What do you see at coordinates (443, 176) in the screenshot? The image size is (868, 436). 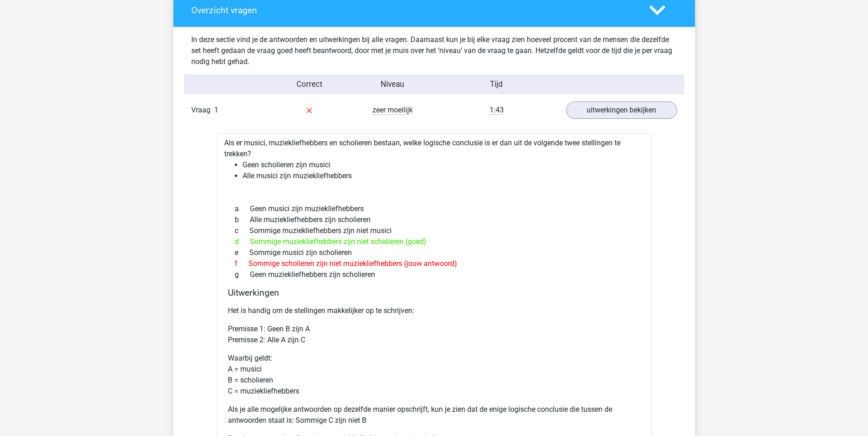 I see `li: Alle musici zijn muziekliefhebbers` at bounding box center [443, 176].